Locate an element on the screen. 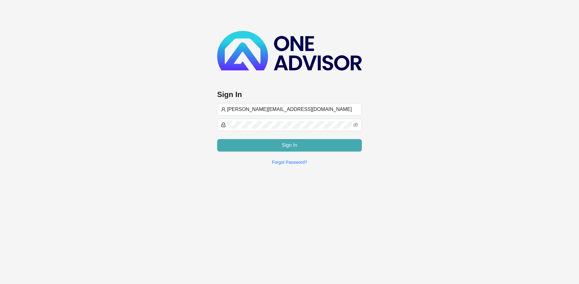 This screenshot has height=284, width=579. span: lock is located at coordinates (223, 125).